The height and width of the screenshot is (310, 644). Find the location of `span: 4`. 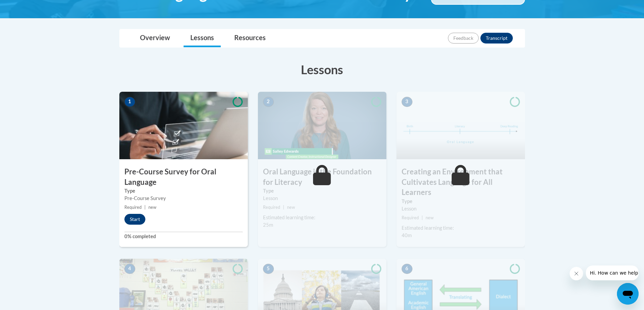

span: 4 is located at coordinates (129, 269).